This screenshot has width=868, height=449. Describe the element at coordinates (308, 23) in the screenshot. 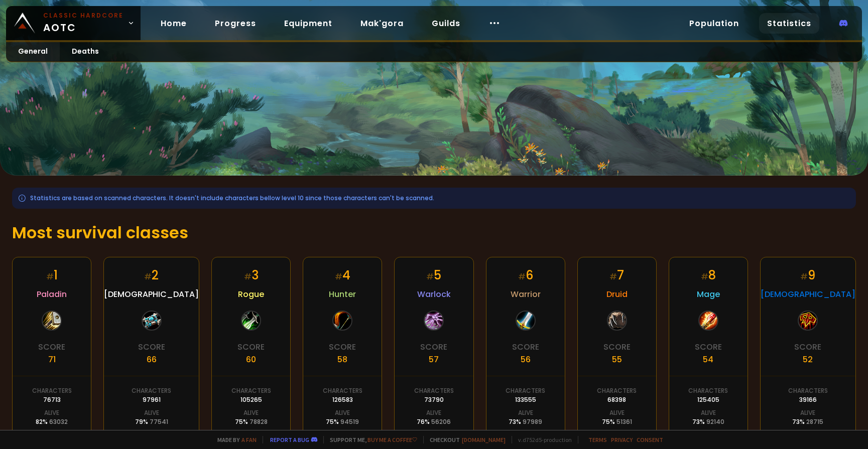

I see `a: Equipment` at that location.